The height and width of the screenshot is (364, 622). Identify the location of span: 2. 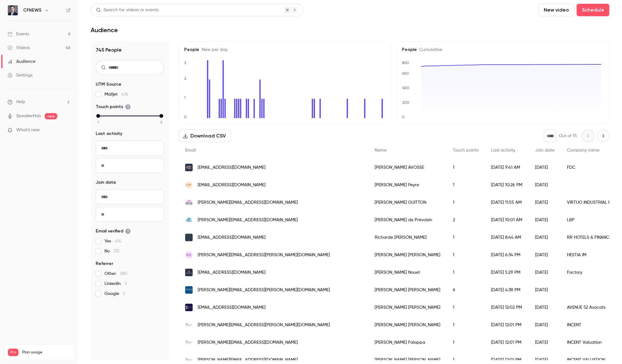
(124, 294).